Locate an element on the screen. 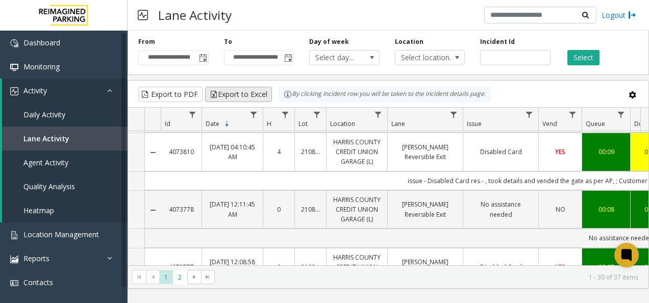 Image resolution: width=649 pixels, height=303 pixels. a: Activity is located at coordinates (65, 90).